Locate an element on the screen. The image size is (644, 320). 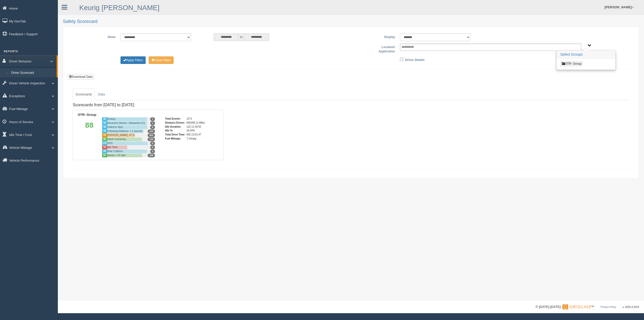
span: 8 is located at coordinates (152, 127).